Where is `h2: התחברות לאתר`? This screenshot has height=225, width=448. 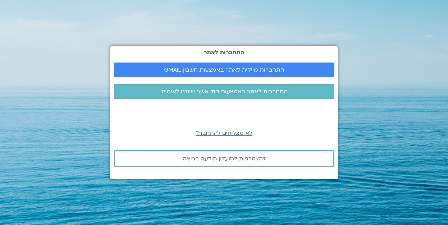 h2: התחברות לאתר is located at coordinates (224, 52).